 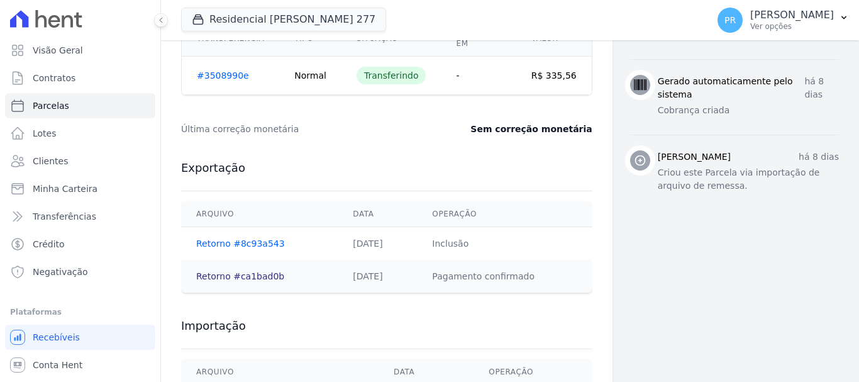 What do you see at coordinates (80, 244) in the screenshot?
I see `a: Crédito` at bounding box center [80, 244].